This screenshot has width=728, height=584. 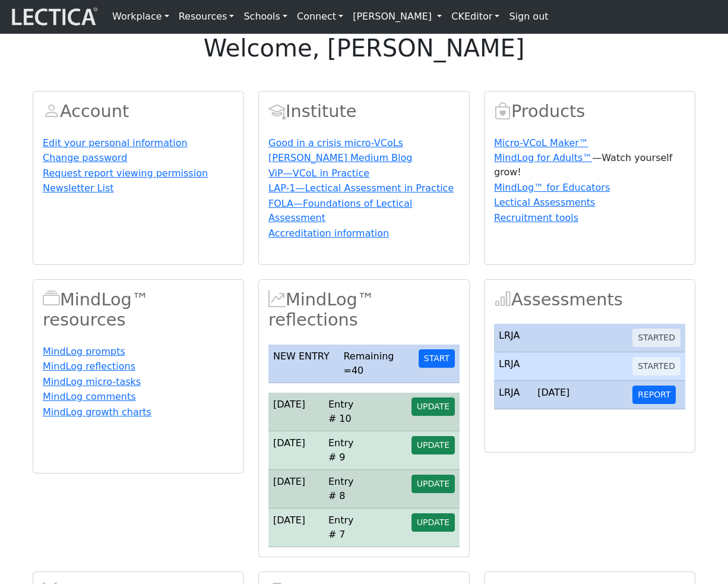 What do you see at coordinates (89, 397) in the screenshot?
I see `a: MindLog comments` at bounding box center [89, 397].